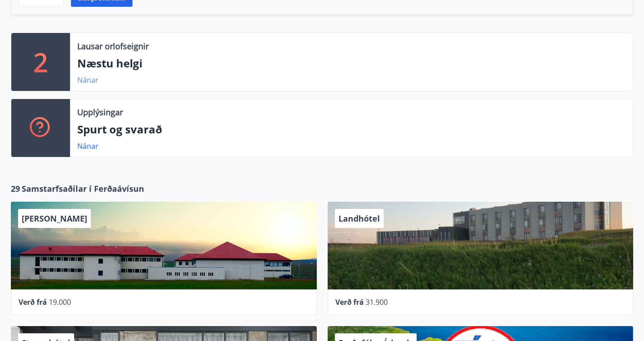  Describe the element at coordinates (41, 62) in the screenshot. I see `p: 2` at that location.